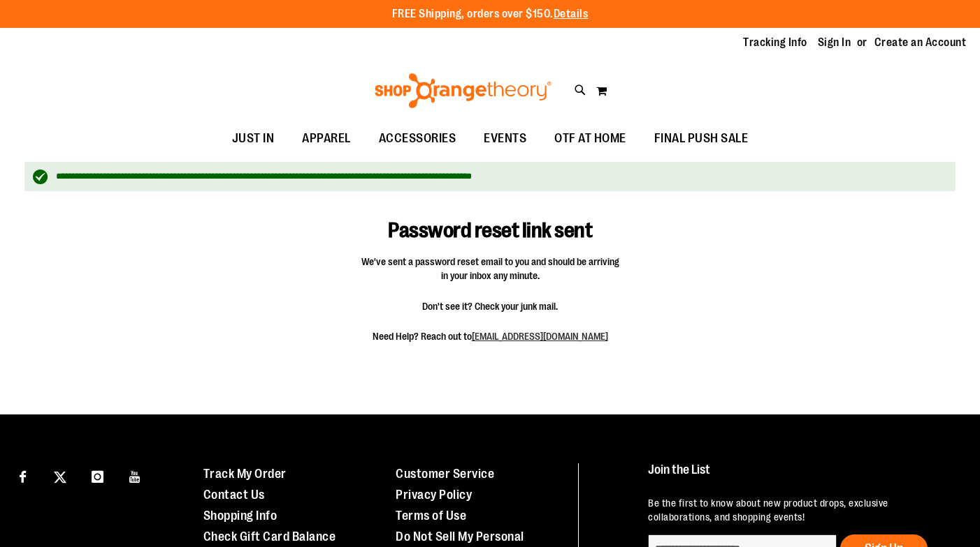 The height and width of the screenshot is (547, 980). Describe the element at coordinates (234, 495) in the screenshot. I see `a: Contact Us` at that location.